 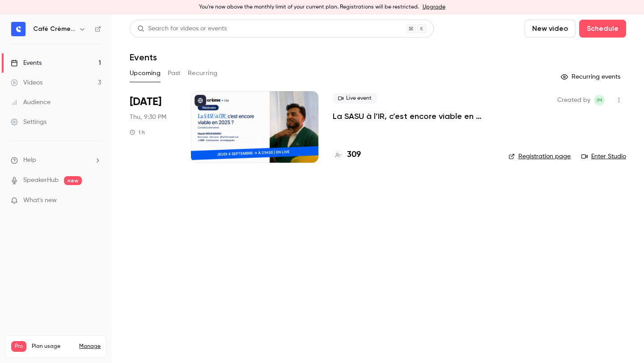 I want to click on h4: 309, so click(x=354, y=155).